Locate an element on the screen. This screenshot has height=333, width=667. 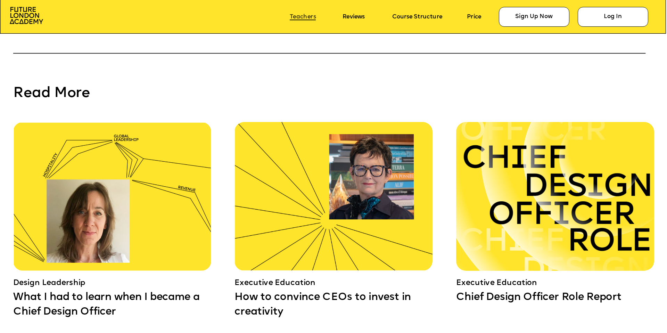
span: Design Leadership is located at coordinates (49, 283).